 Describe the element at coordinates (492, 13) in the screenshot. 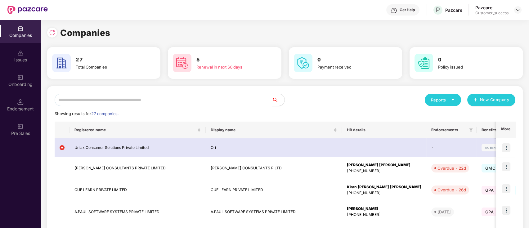

I see `div: Customer_success` at that location.